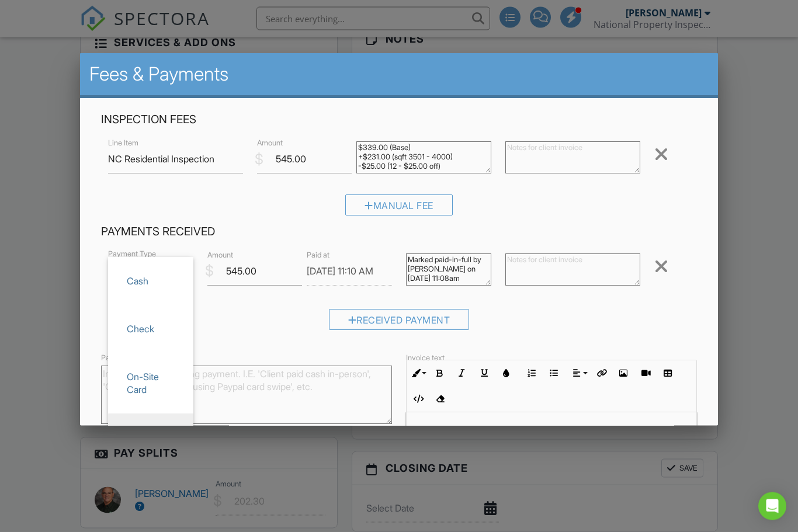 This screenshot has width=798, height=532. Describe the element at coordinates (150, 383) in the screenshot. I see `span: On-Site Card` at that location.